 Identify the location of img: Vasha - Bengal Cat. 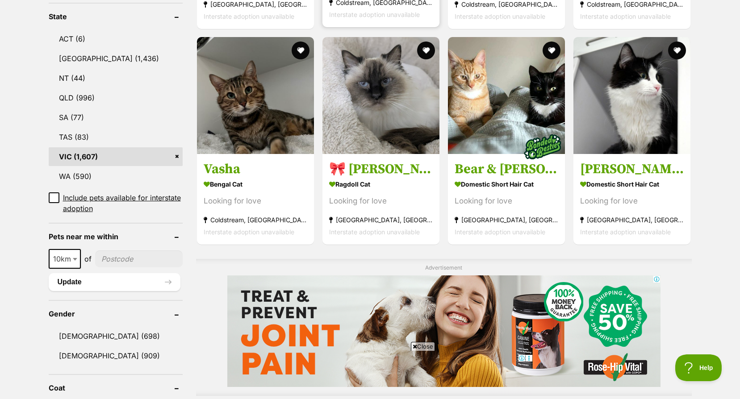
(256, 96).